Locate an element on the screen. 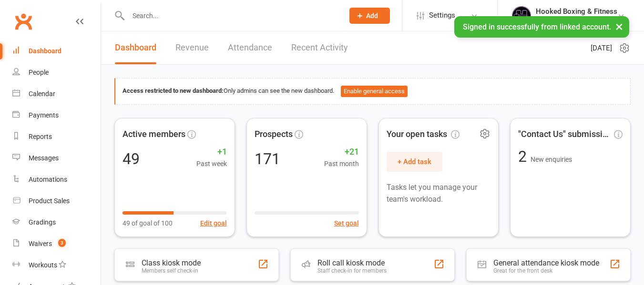 This screenshot has width=644, height=285. p: Tasks let you manage your team's workload. is located at coordinates (438, 193).